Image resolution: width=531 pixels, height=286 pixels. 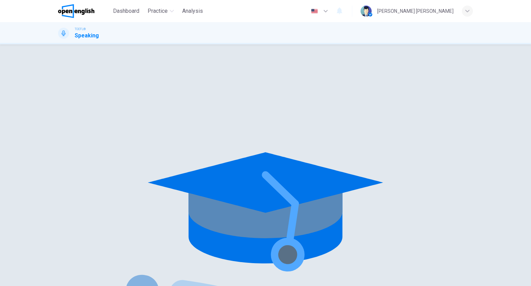 What do you see at coordinates (193, 11) in the screenshot?
I see `button: Analysis` at bounding box center [193, 11].